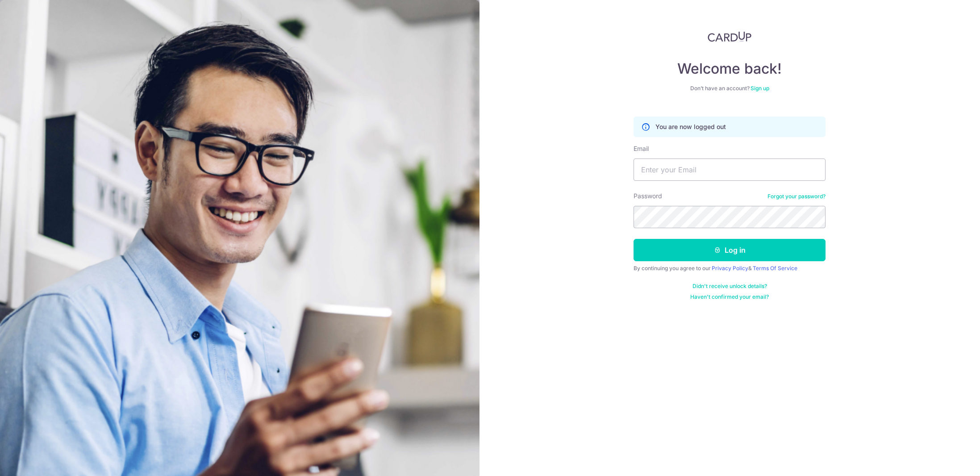 The image size is (980, 476). What do you see at coordinates (730, 268) in the screenshot?
I see `div: By continuing you agree to our &` at bounding box center [730, 268].